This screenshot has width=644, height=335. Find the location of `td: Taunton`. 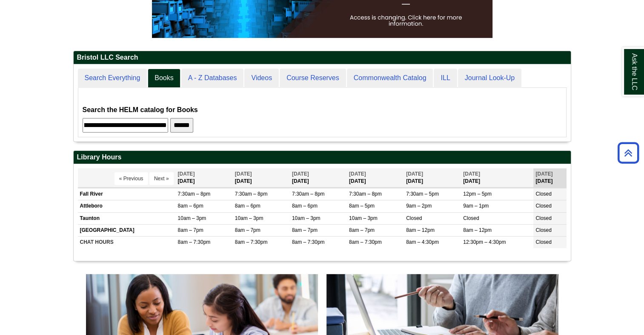

td: Taunton is located at coordinates (127, 219).